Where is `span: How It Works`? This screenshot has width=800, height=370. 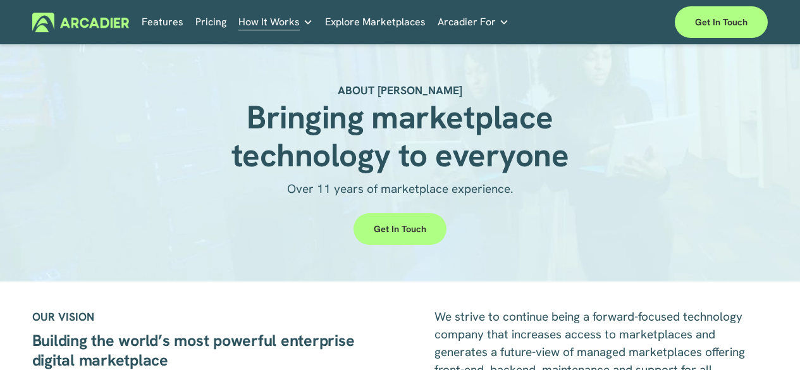 span: How It Works is located at coordinates (269, 22).